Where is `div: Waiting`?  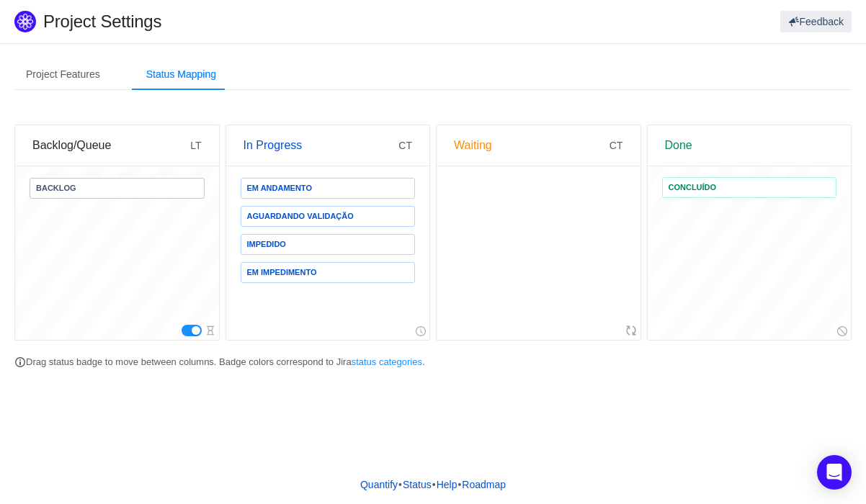
div: Waiting is located at coordinates (532, 146).